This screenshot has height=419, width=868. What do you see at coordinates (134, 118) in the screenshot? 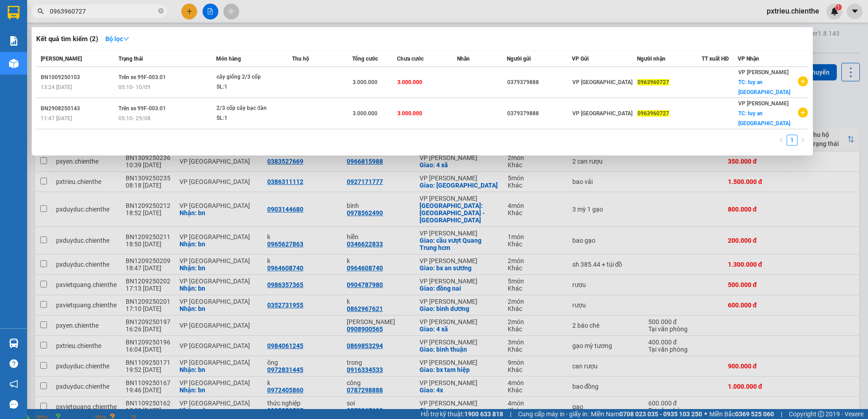
I see `span: 05:10 - 29/08` at bounding box center [134, 118].